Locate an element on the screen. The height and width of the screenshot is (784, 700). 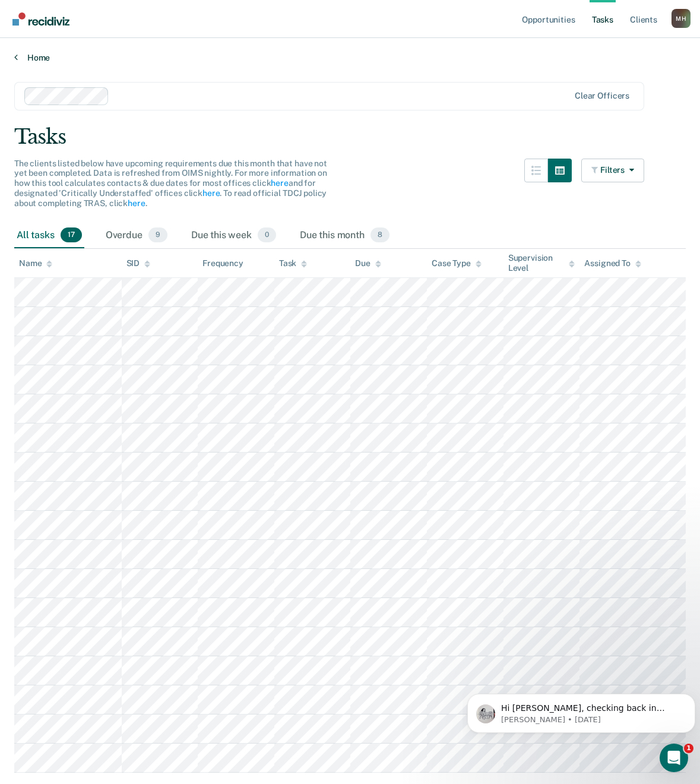
div: Tasks is located at coordinates (350, 137).